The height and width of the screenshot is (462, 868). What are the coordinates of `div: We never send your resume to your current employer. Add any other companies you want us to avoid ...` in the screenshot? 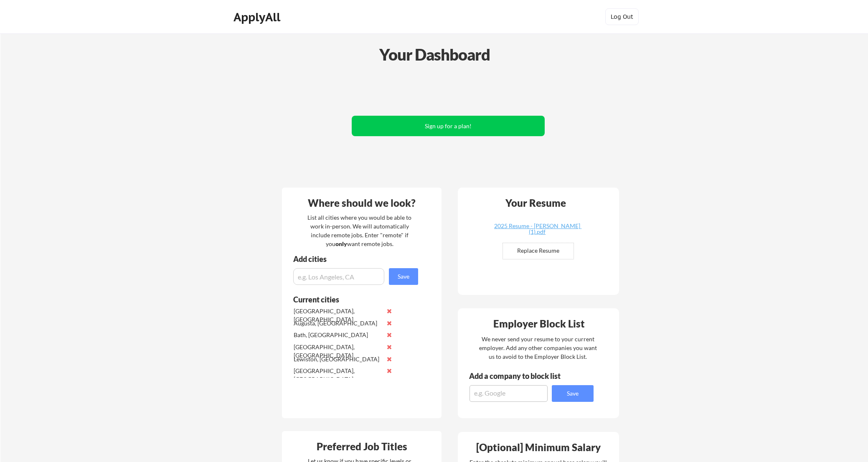 It's located at (538, 348).